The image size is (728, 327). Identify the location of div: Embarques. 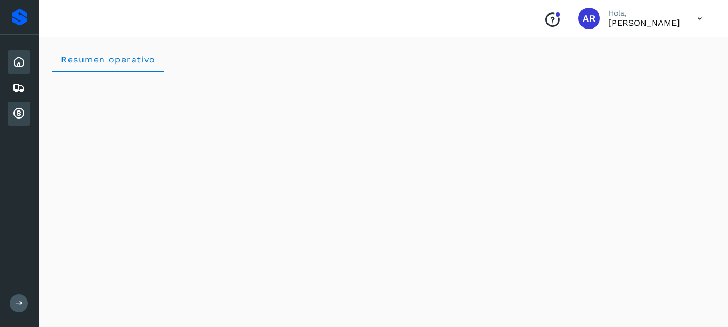
(19, 88).